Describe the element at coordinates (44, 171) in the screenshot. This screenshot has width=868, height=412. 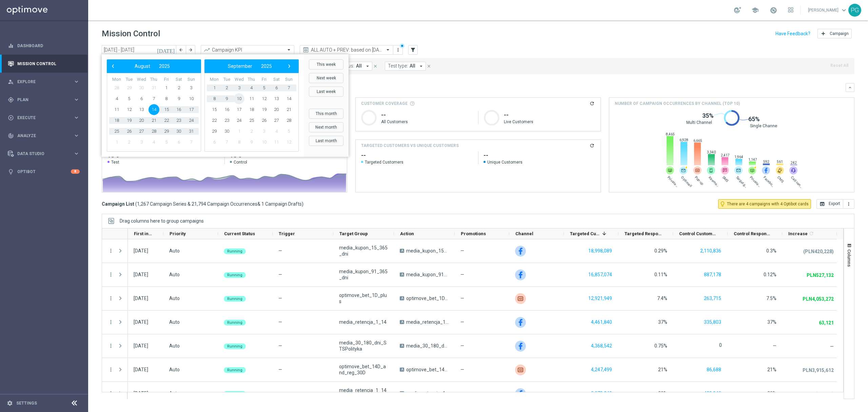
I see `div: Optibot` at that location.